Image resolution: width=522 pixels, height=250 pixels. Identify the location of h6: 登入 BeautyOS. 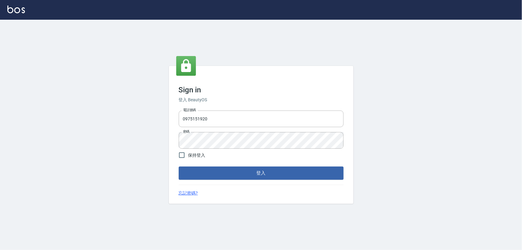
(261, 100).